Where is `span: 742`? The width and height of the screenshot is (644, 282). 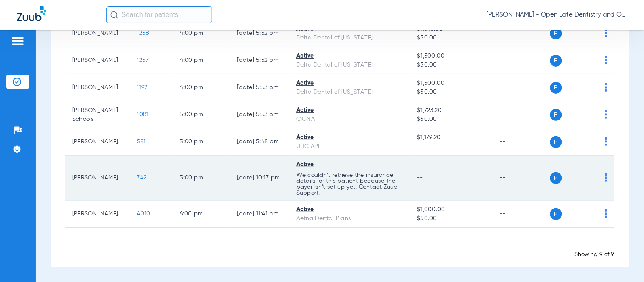 span: 742 is located at coordinates (142, 177).